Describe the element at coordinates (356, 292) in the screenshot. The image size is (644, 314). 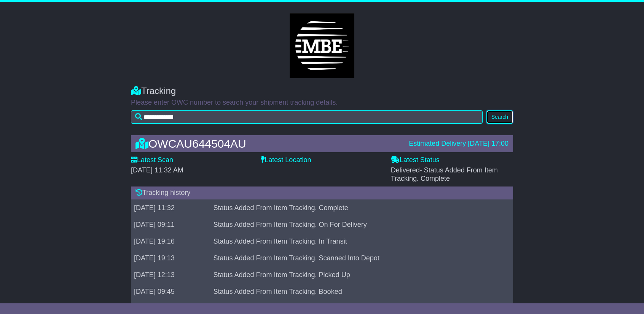
I see `td: Status Added From Item Tracking. Booked` at that location.